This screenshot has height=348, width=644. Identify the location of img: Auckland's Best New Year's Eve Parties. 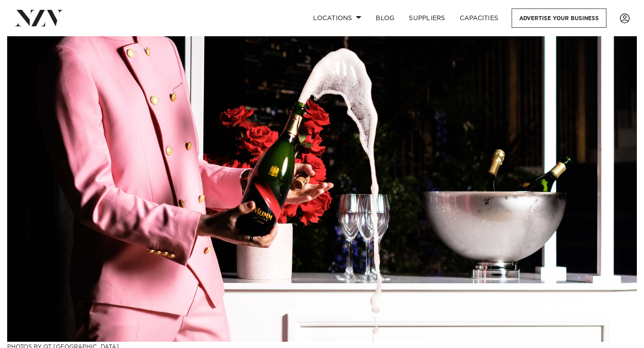
(322, 189).